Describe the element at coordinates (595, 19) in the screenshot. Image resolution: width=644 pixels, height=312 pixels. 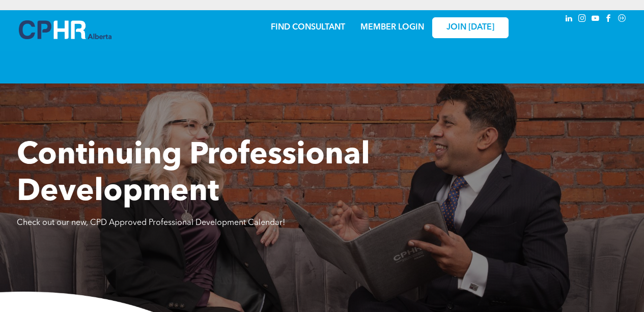
I see `a: youtube` at that location.